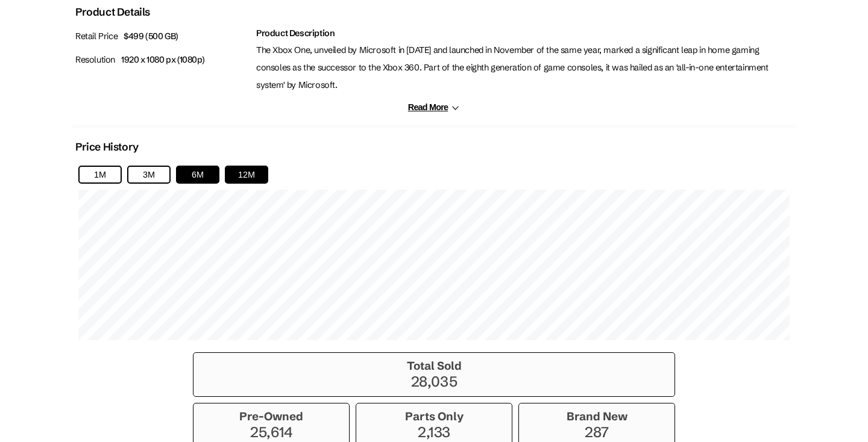 The width and height of the screenshot is (868, 442). What do you see at coordinates (113, 12) in the screenshot?
I see `h2: Product Details` at bounding box center [113, 12].